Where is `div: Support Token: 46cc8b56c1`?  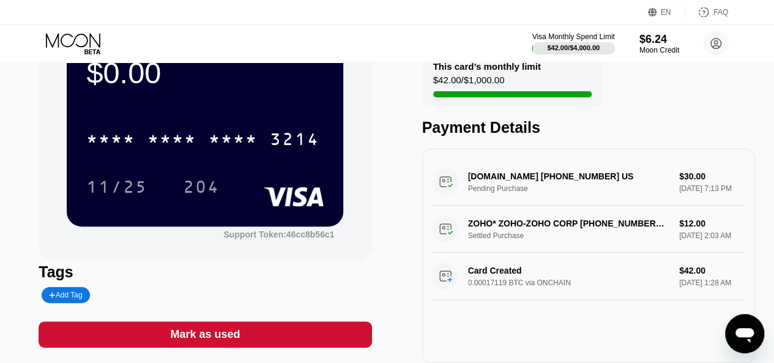
div: Support Token: 46cc8b56c1 is located at coordinates (278, 234).